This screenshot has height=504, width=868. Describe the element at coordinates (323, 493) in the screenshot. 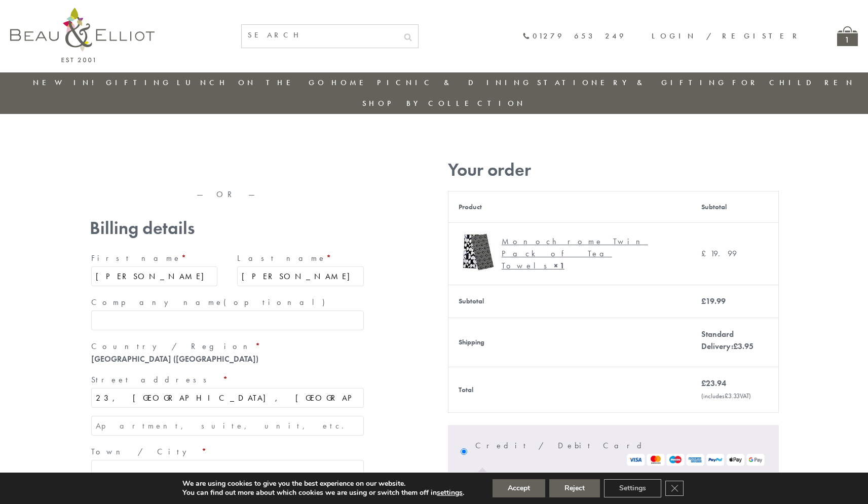

I see `p: You can find out more about which cookies we are using or switch them off in .` at that location.